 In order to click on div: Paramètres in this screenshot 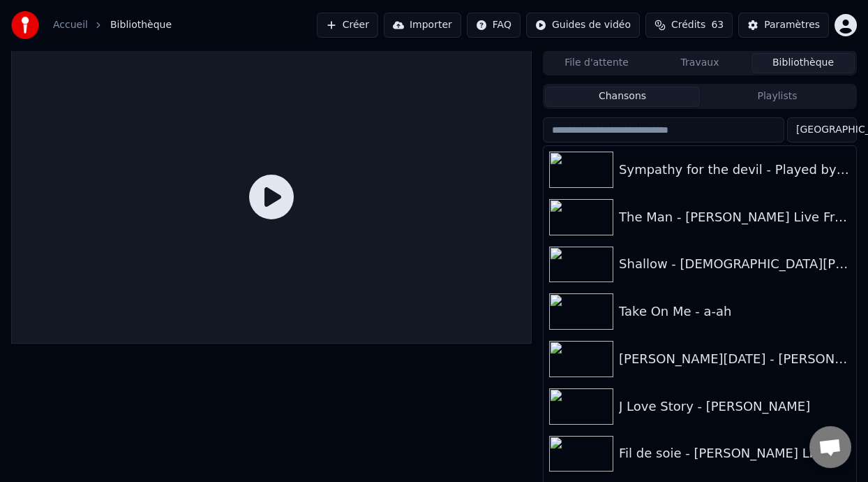, I will do `click(792, 25)`.